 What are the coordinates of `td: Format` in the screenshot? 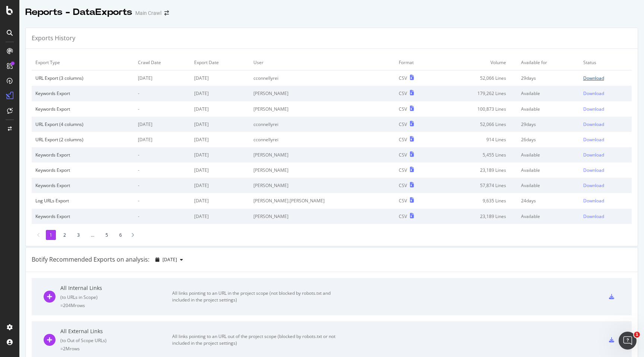 It's located at (416, 62).